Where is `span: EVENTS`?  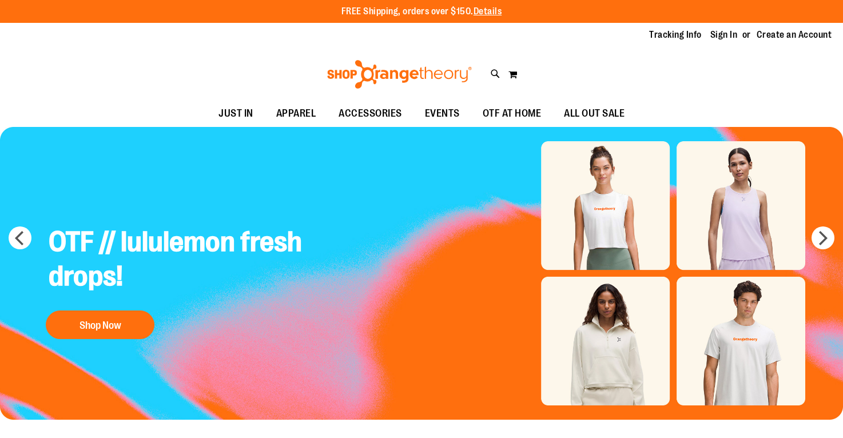 span: EVENTS is located at coordinates (442, 113).